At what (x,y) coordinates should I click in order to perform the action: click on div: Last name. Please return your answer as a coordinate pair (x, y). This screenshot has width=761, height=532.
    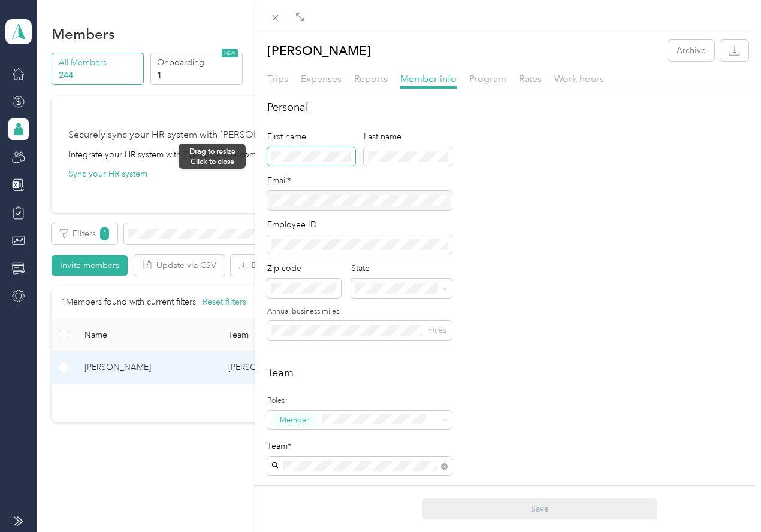
    Looking at the image, I should click on (407, 137).